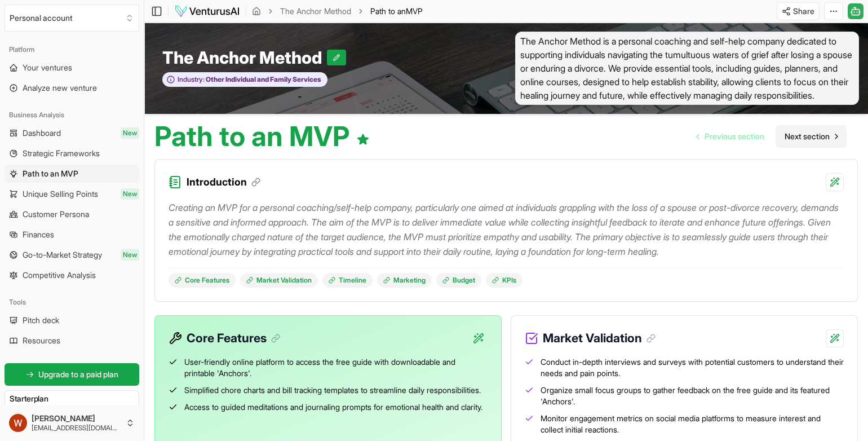  Describe the element at coordinates (734, 136) in the screenshot. I see `span: Previous section` at that location.